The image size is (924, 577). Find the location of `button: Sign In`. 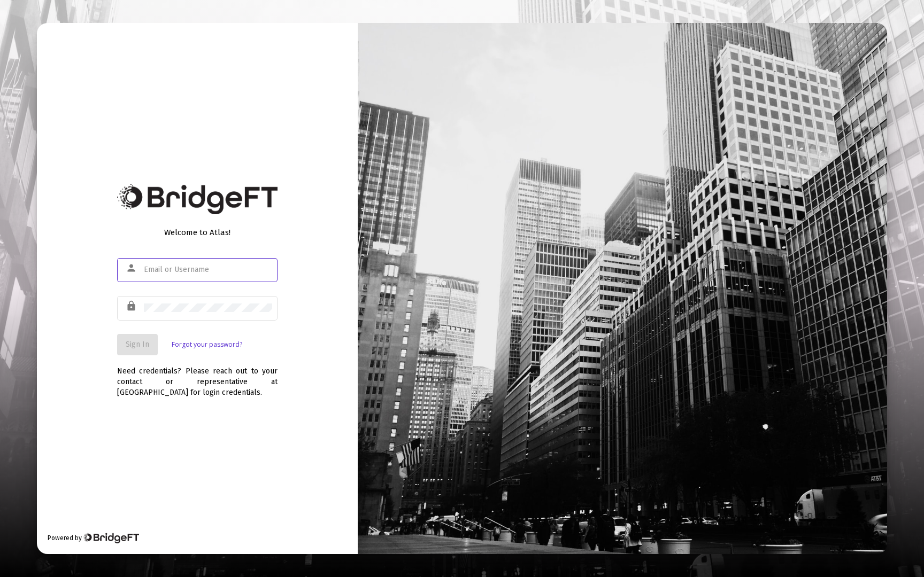

button: Sign In is located at coordinates (138, 344).